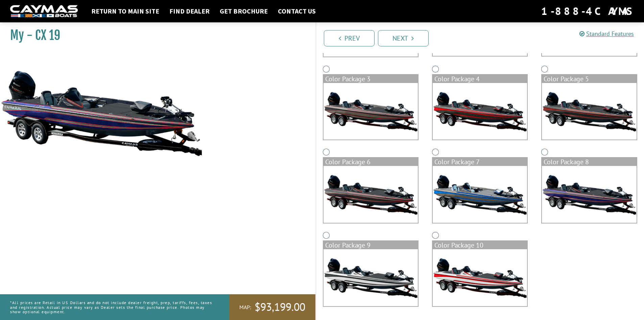 The height and width of the screenshot is (320, 644). Describe the element at coordinates (480, 245) in the screenshot. I see `div: Color Package 10` at that location.